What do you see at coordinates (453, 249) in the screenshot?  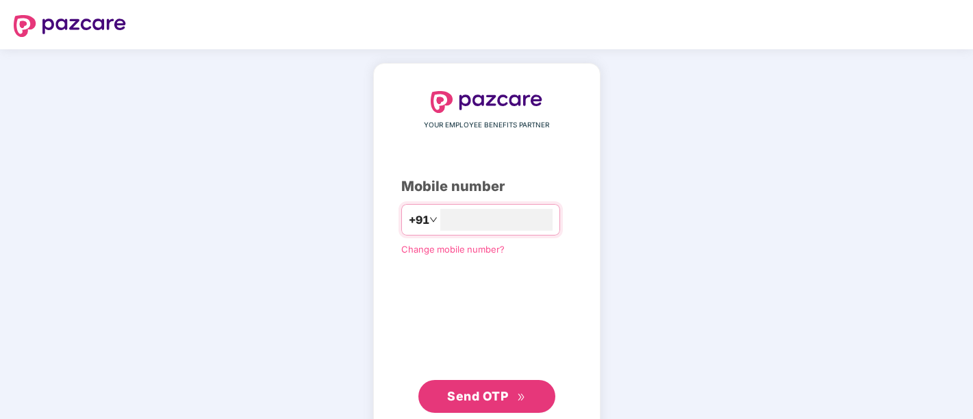 I see `a: Change mobile number?` at bounding box center [453, 249].